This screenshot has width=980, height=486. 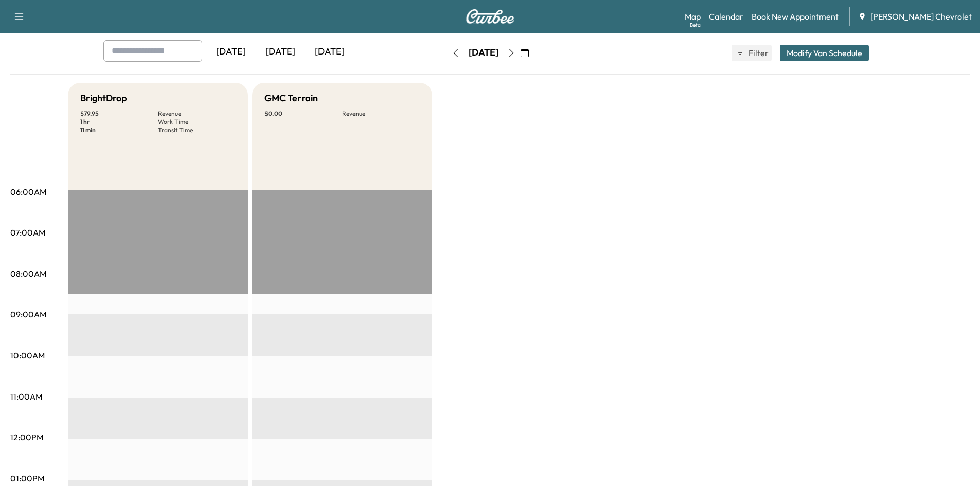 I want to click on p: $ 79.95, so click(x=119, y=114).